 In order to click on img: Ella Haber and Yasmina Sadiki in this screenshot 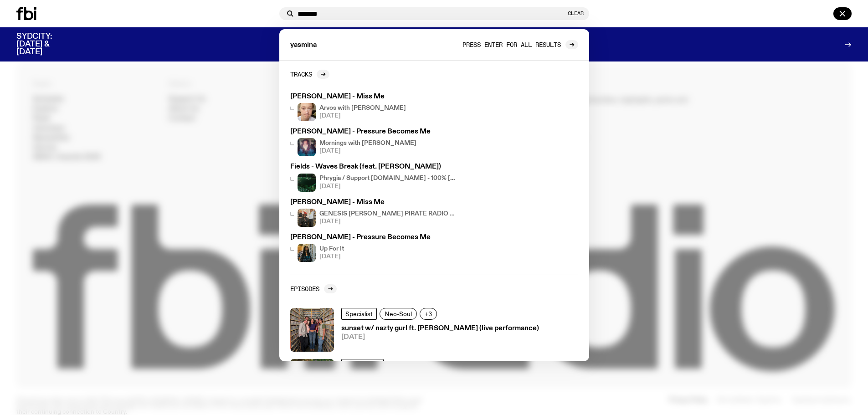, I will do `click(312, 381)`.